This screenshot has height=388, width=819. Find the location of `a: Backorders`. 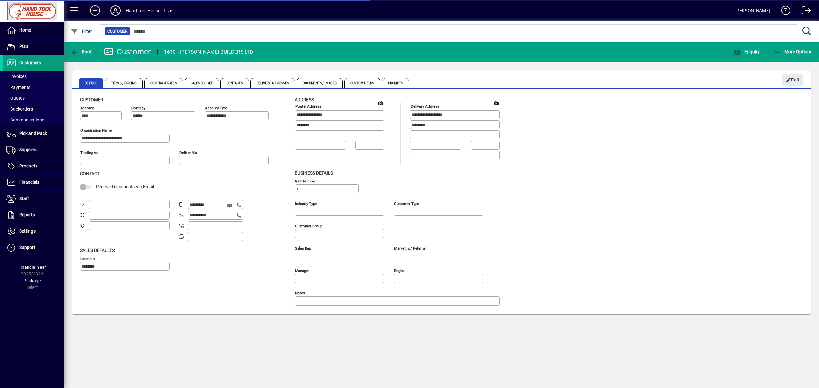

a: Backorders is located at coordinates (34, 109).